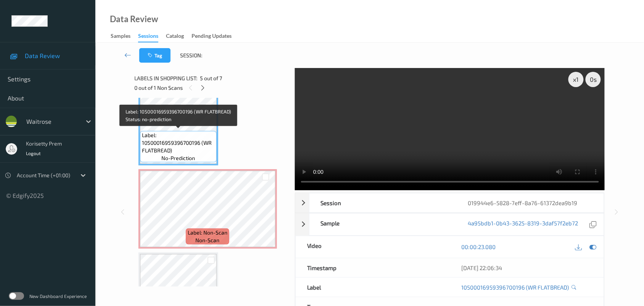 This screenshot has width=644, height=306. I want to click on a: 10500016959396700196 (WR FLATBREAD), so click(515, 287).